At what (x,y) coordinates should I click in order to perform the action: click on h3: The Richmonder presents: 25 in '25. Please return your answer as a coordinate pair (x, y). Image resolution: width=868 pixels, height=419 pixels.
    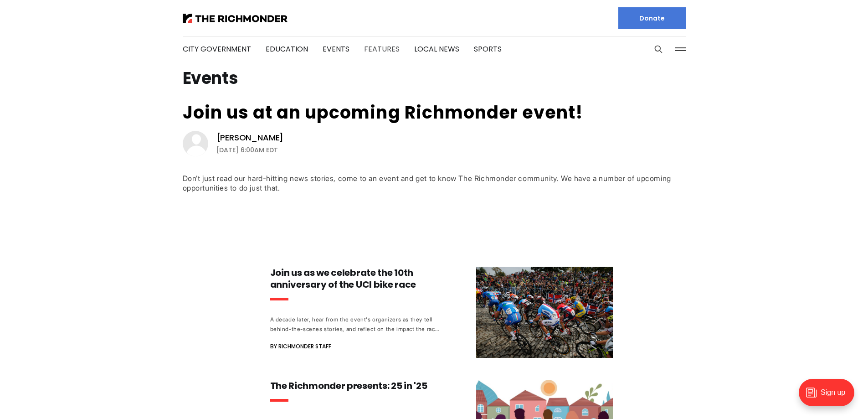
    Looking at the image, I should click on (355, 386).